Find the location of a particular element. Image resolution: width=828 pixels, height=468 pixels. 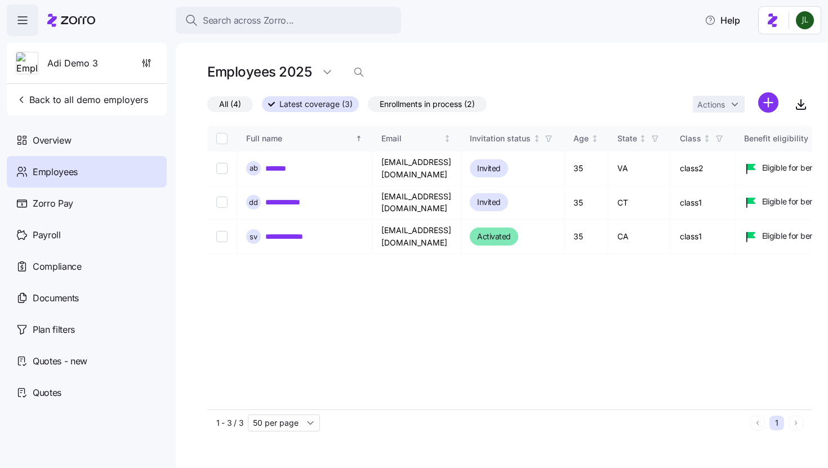

a: Payroll is located at coordinates (87, 235).